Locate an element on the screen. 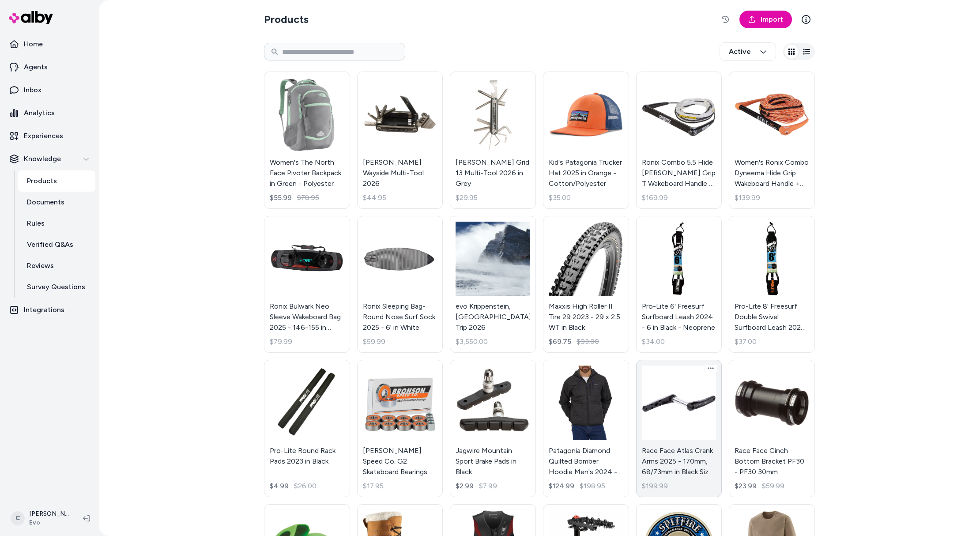 The image size is (980, 536). p: Verified Q&As is located at coordinates (50, 244).